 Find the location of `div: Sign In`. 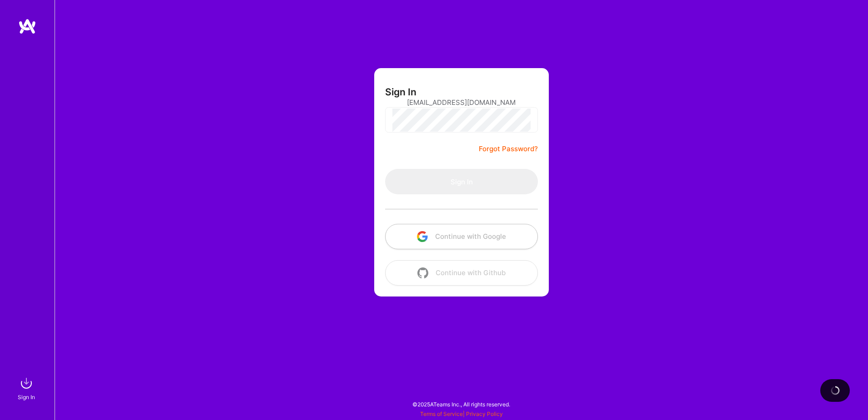

div: Sign In is located at coordinates (27, 397).